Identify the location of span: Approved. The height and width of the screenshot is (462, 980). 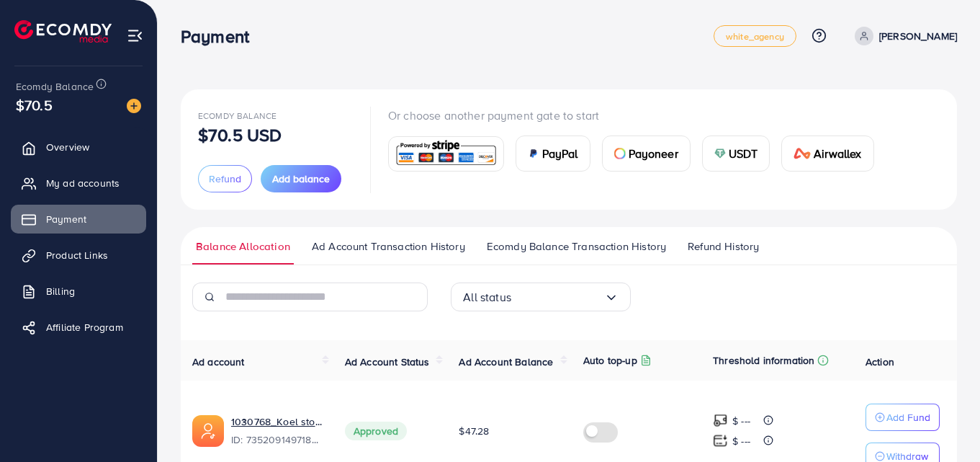
(376, 431).